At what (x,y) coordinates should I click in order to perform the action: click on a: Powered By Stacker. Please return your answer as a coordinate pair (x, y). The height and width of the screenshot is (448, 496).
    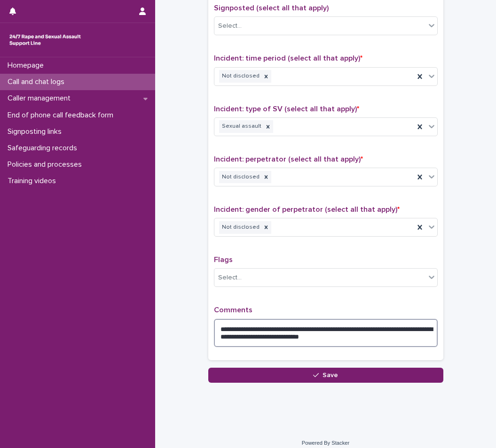
    Looking at the image, I should click on (326, 443).